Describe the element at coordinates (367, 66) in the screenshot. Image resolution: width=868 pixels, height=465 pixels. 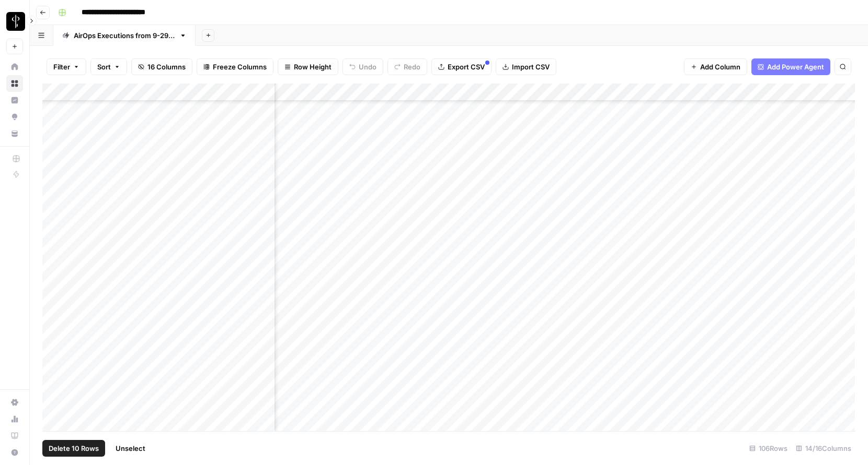
I see `span: Undo` at that location.